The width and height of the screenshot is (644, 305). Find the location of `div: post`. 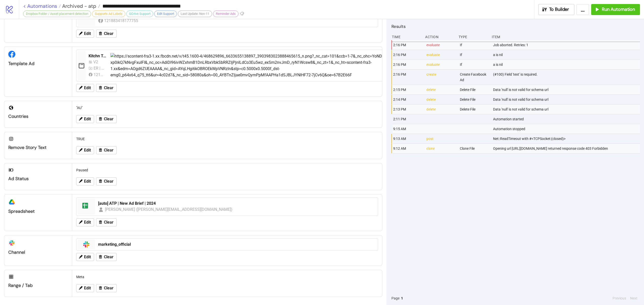

div: post is located at coordinates (441, 138).